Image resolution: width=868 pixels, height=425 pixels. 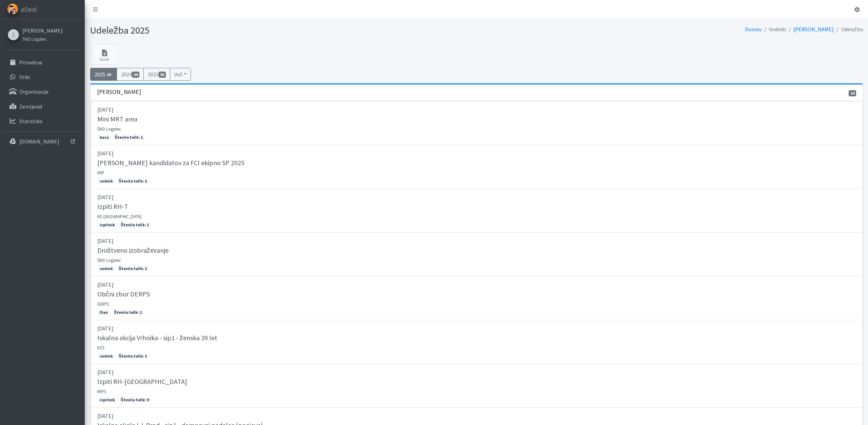 I want to click on span: 34, so click(x=135, y=75).